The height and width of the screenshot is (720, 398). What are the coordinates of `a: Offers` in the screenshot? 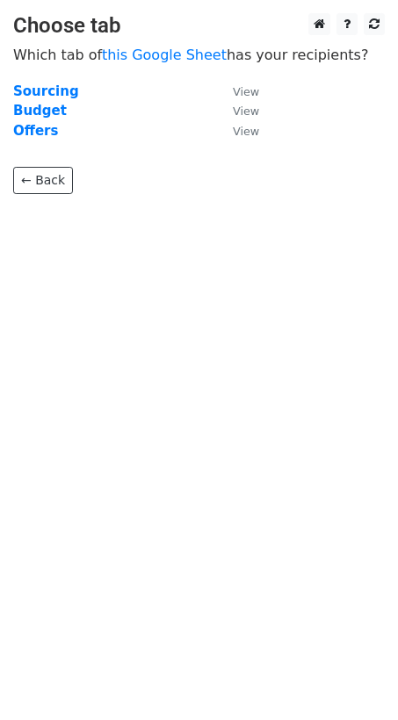 It's located at (35, 131).